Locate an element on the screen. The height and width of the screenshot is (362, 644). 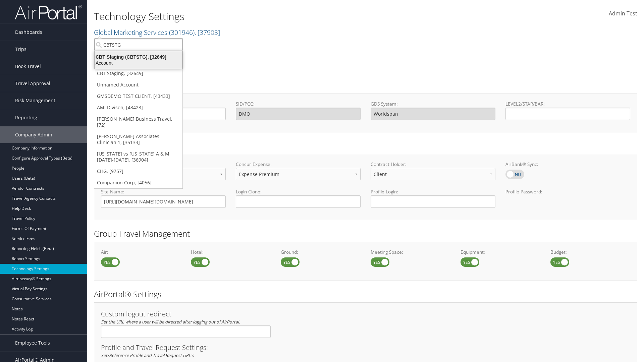
h2: AirPortal® Settings is located at coordinates (365, 294).